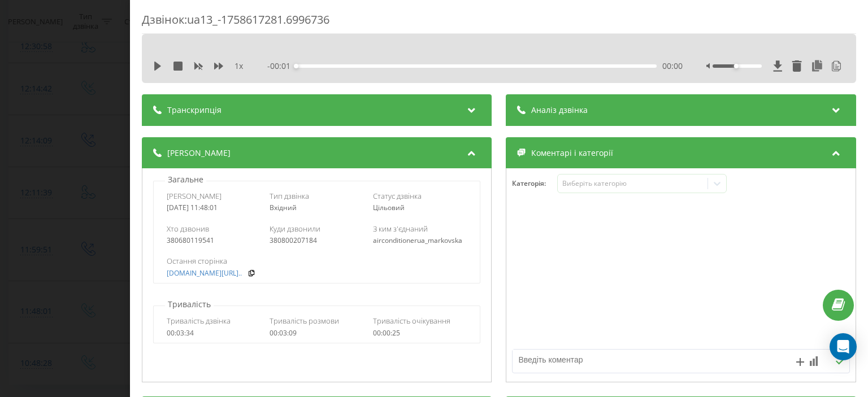 The image size is (868, 397). Describe the element at coordinates (213, 241) in the screenshot. I see `div: 380680119541` at that location.